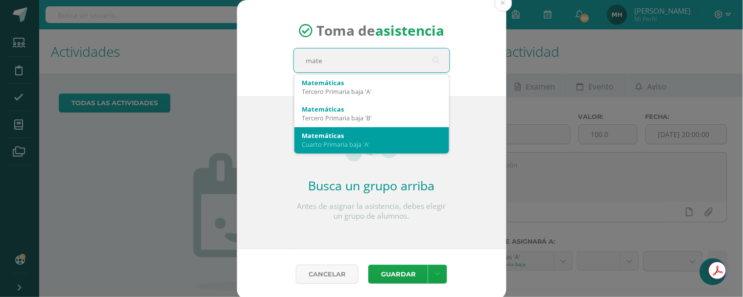 The height and width of the screenshot is (297, 743). I want to click on input: Busca un grado o sección aquí..., so click(372, 60).